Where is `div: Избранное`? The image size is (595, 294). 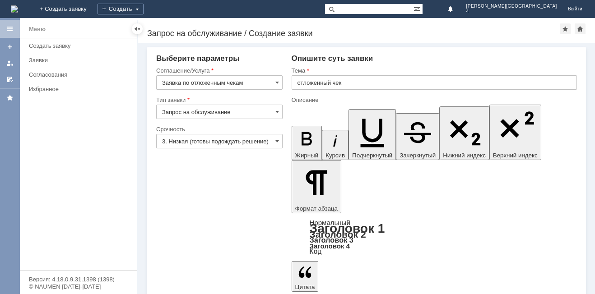 div: Избранное is located at coordinates (75, 89).